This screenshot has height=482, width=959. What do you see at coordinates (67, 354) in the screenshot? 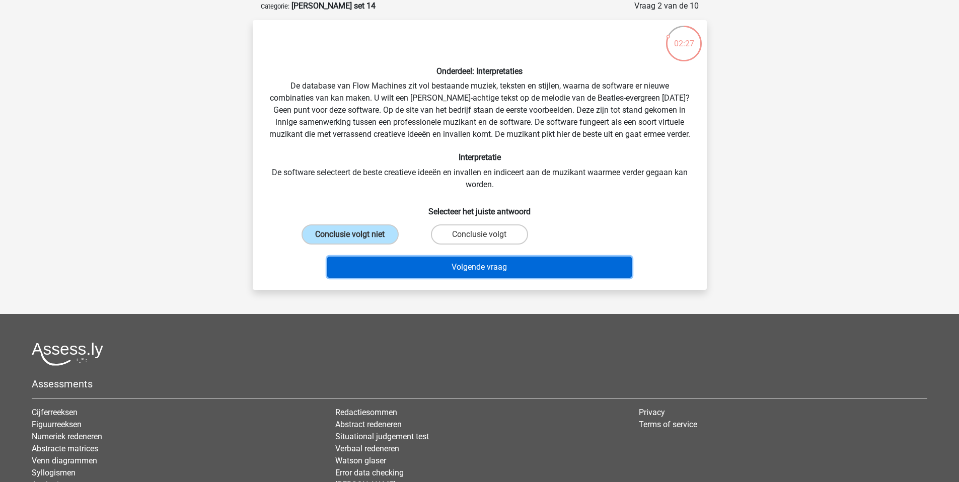
I see `img: Assessly logo` at bounding box center [67, 354].